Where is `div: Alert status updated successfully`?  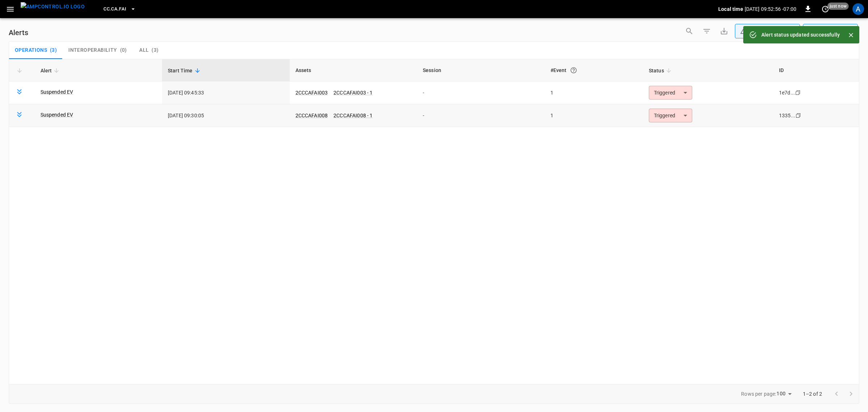 div: Alert status updated successfully is located at coordinates (800, 35).